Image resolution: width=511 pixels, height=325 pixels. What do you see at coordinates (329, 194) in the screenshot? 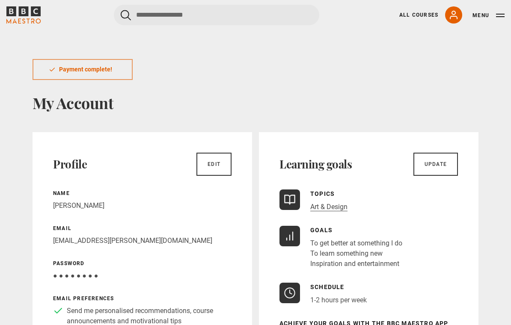
I see `p: Topics` at bounding box center [329, 194].